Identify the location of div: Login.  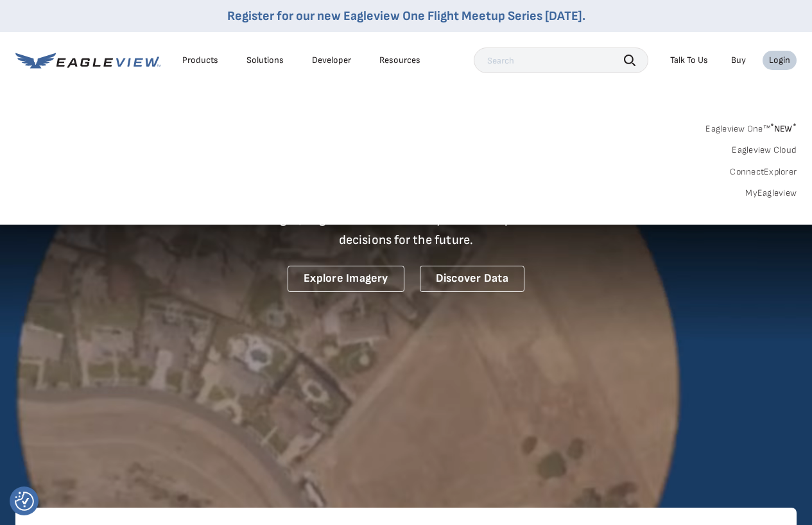
(779, 60).